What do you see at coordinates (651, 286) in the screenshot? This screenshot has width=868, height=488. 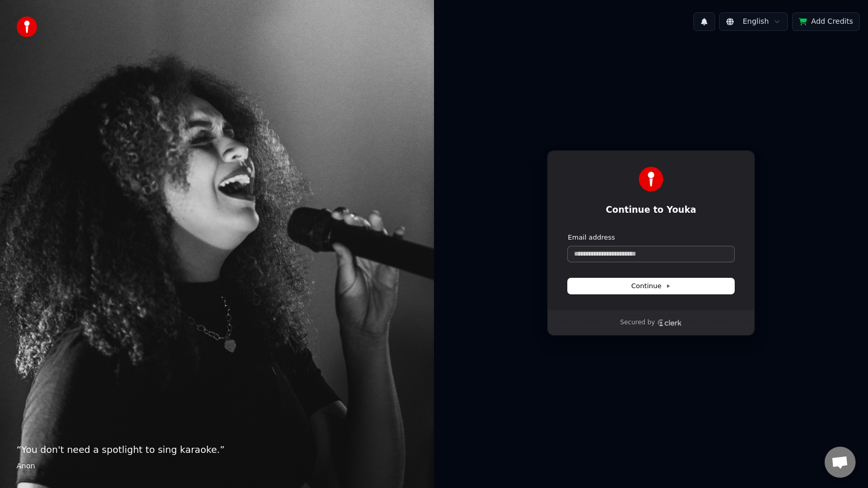 I see `span: Continue` at bounding box center [651, 286].